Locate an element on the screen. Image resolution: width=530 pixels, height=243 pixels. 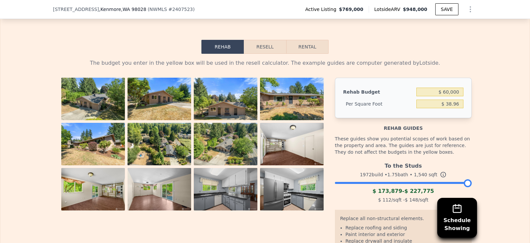
img: Property Photo 2 is located at coordinates (159, 99).